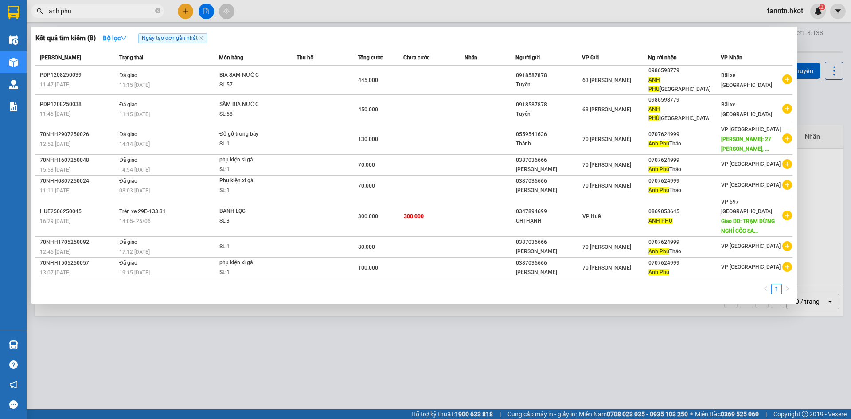  I want to click on span: 300.000, so click(368, 216).